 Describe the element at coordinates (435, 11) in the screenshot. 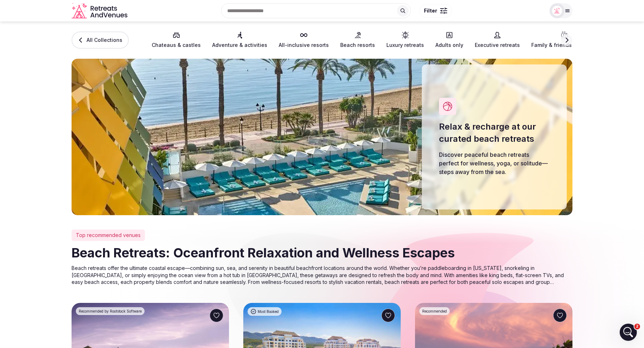

I see `button: Filter` at that location.